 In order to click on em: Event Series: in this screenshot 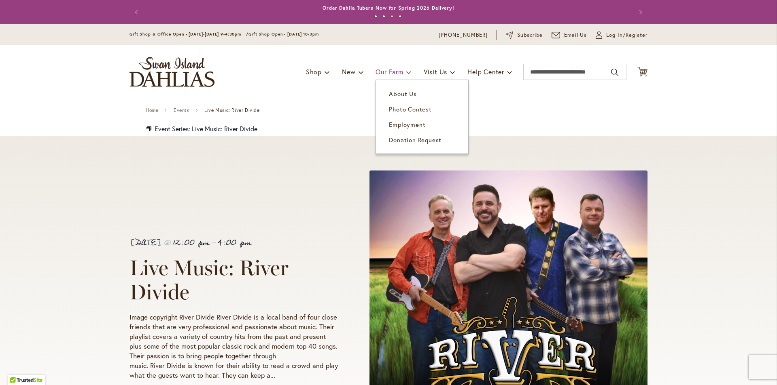, I will do `click(148, 129)`.